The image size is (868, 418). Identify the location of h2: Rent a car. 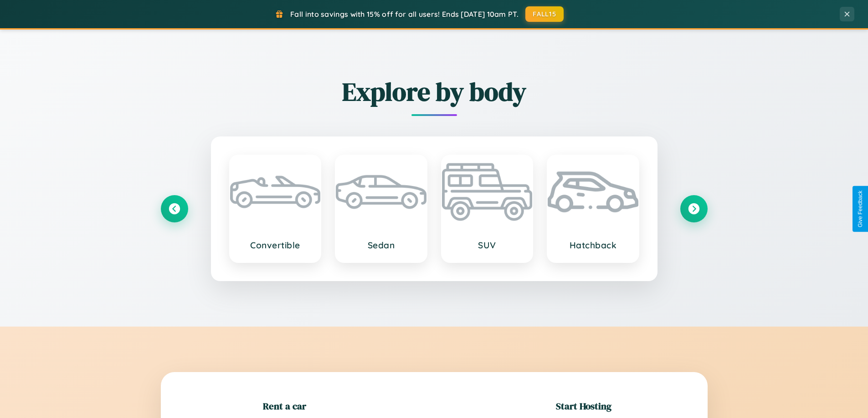
(285, 406).